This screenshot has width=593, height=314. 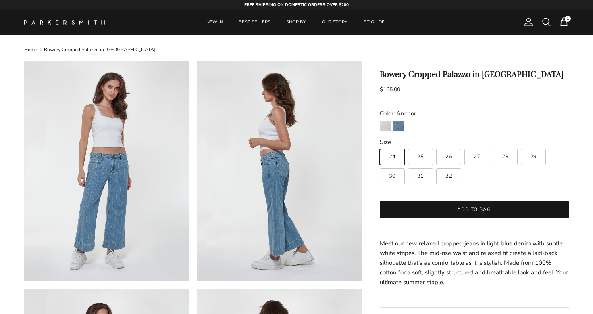 I want to click on span: $165.00, so click(x=390, y=89).